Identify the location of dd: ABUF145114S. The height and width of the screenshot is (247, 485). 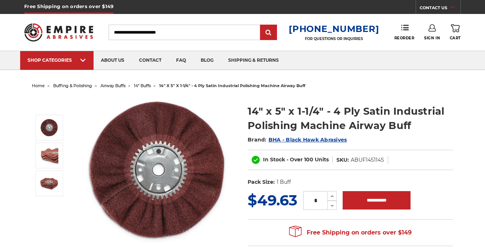
(368, 160).